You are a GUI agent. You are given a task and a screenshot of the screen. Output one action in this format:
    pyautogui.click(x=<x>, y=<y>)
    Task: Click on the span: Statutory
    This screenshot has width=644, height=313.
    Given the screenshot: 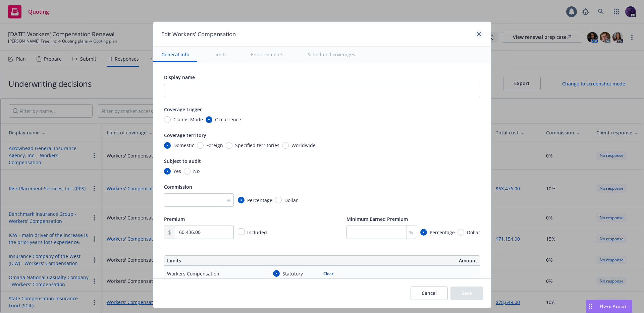 What is the action you would take?
    pyautogui.click(x=292, y=274)
    